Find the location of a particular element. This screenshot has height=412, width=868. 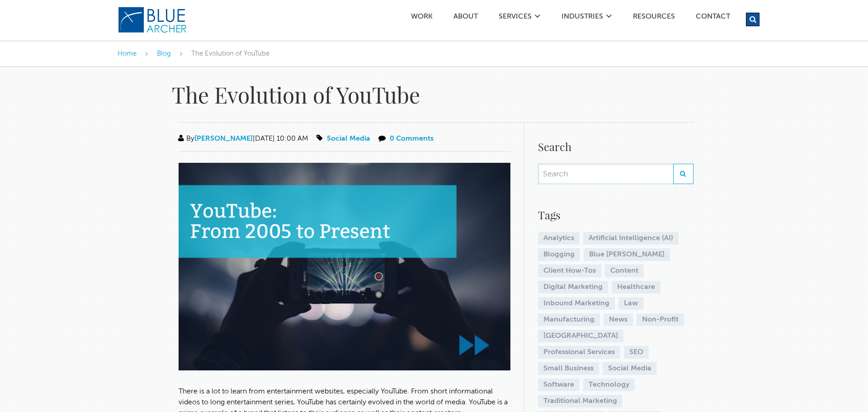

a: ABOUT is located at coordinates (465, 18).